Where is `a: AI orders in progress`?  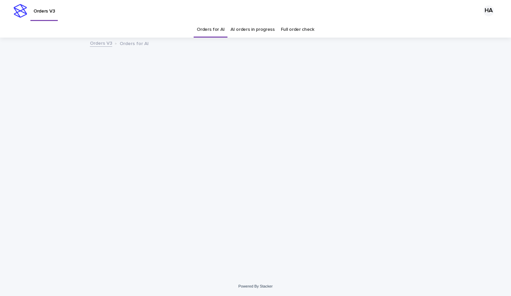 a: AI orders in progress is located at coordinates (253, 29).